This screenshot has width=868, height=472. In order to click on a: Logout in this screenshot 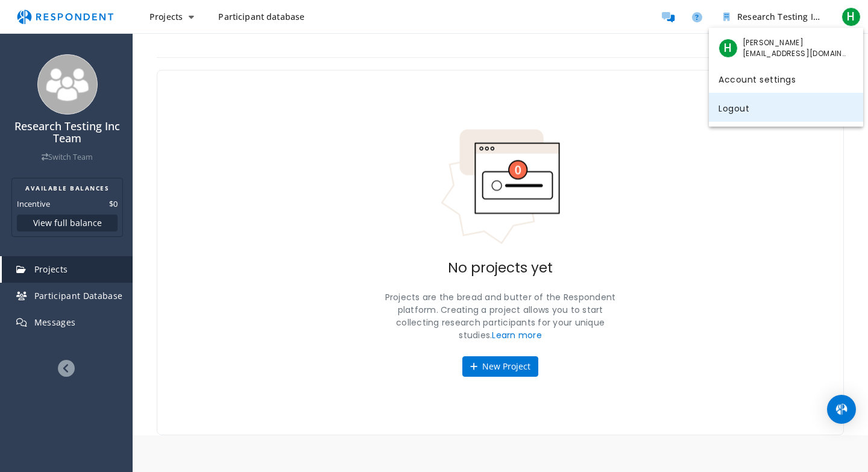, I will do `click(786, 108)`.